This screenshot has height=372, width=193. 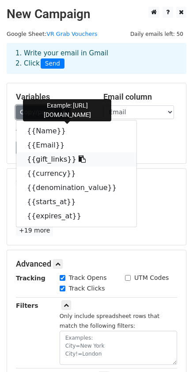 What do you see at coordinates (27, 305) in the screenshot?
I see `strong: Filters` at bounding box center [27, 305].